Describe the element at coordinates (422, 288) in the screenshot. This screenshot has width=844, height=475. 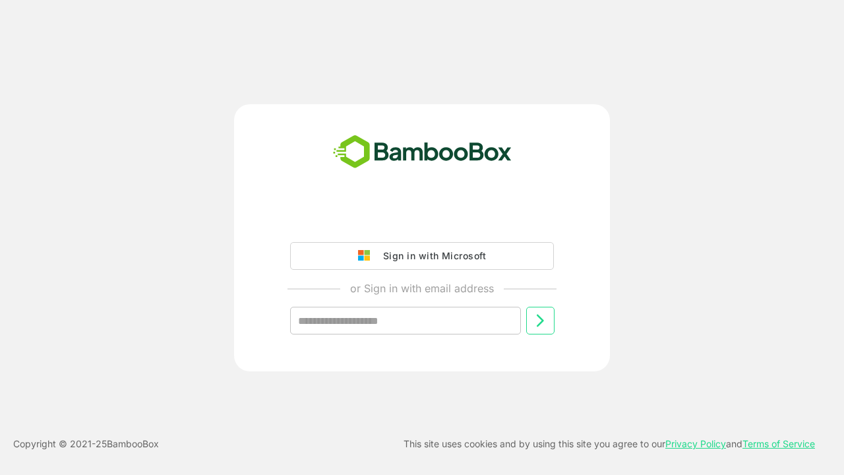
I see `p: or Sign in with email address` at that location.